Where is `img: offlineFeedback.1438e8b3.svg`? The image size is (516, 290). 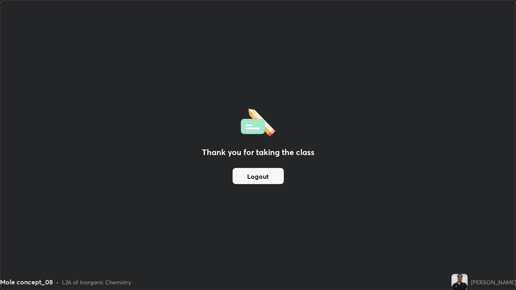 img: offlineFeedback.1438e8b3.svg is located at coordinates (258, 121).